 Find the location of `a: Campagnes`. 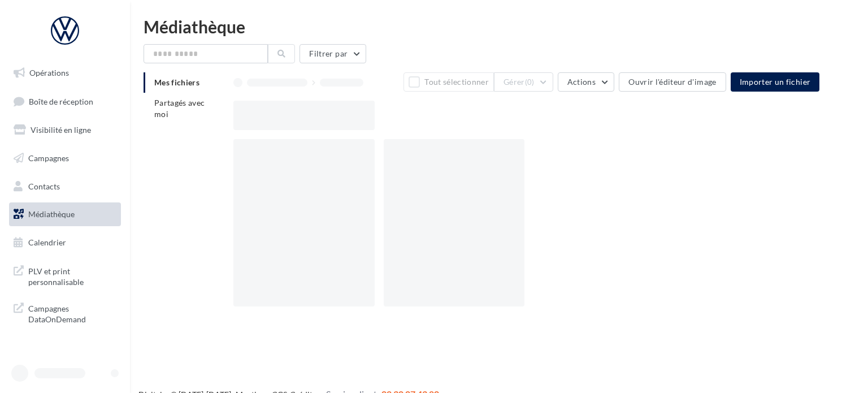

a: Campagnes is located at coordinates (65, 158).